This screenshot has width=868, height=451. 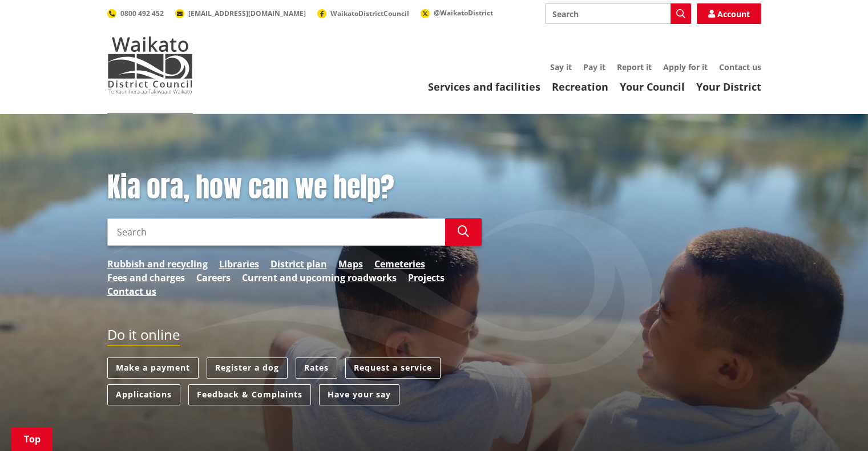 I want to click on a: Recreation, so click(x=580, y=87).